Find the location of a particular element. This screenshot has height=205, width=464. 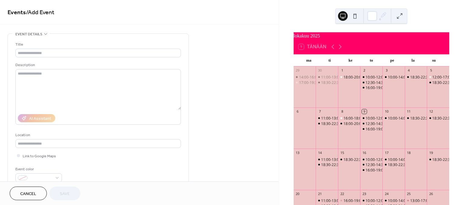

div: su is located at coordinates (434, 60).